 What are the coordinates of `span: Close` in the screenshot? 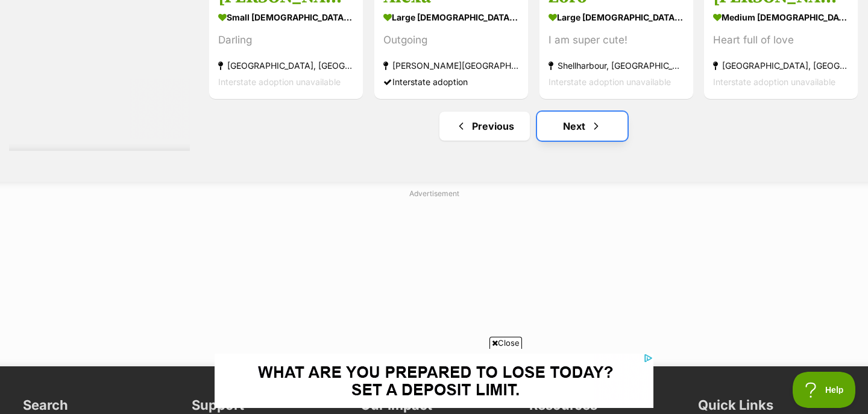 It's located at (505, 342).